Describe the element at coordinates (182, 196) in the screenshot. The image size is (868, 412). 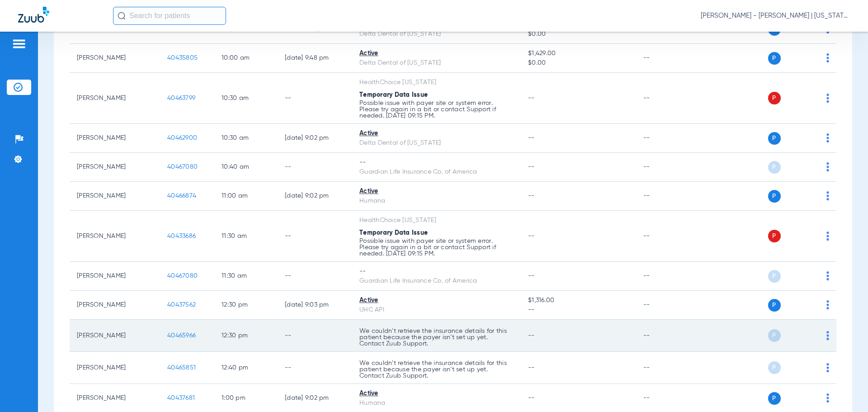
I see `span: 40466874` at that location.